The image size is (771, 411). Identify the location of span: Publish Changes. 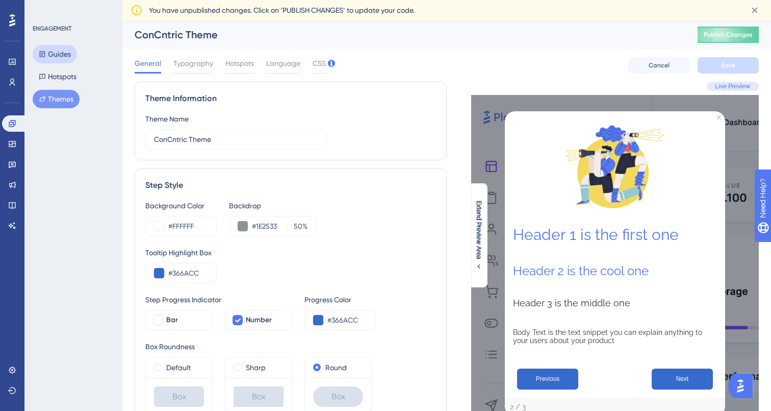
(728, 35).